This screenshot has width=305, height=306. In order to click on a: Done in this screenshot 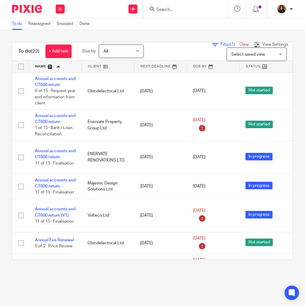, I will do `click(86, 24)`.